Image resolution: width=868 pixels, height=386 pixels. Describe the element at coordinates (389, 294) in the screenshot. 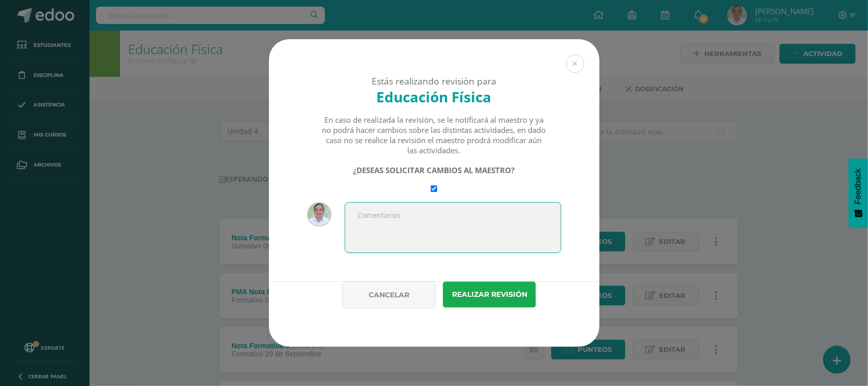

I see `button: Cancelar` at that location.